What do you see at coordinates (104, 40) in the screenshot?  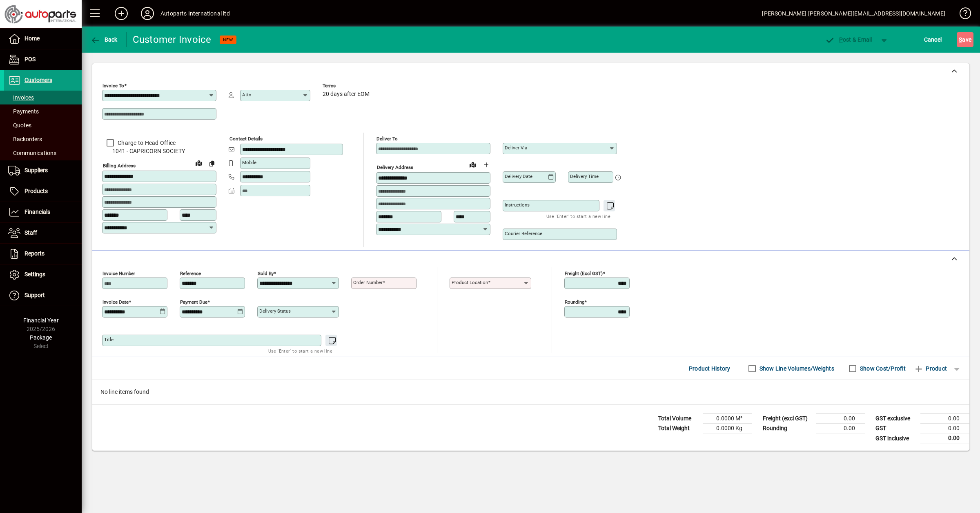 I see `app-page-header-button: Back` at bounding box center [104, 40].